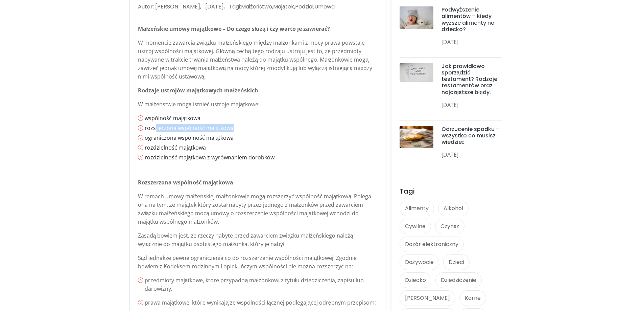 This screenshot has width=644, height=311. Describe the element at coordinates (261, 302) in the screenshot. I see `p: prawa majątkowe, które wynikają ze wspólności łącznej podlegającej odrębnym przepisom;` at that location.